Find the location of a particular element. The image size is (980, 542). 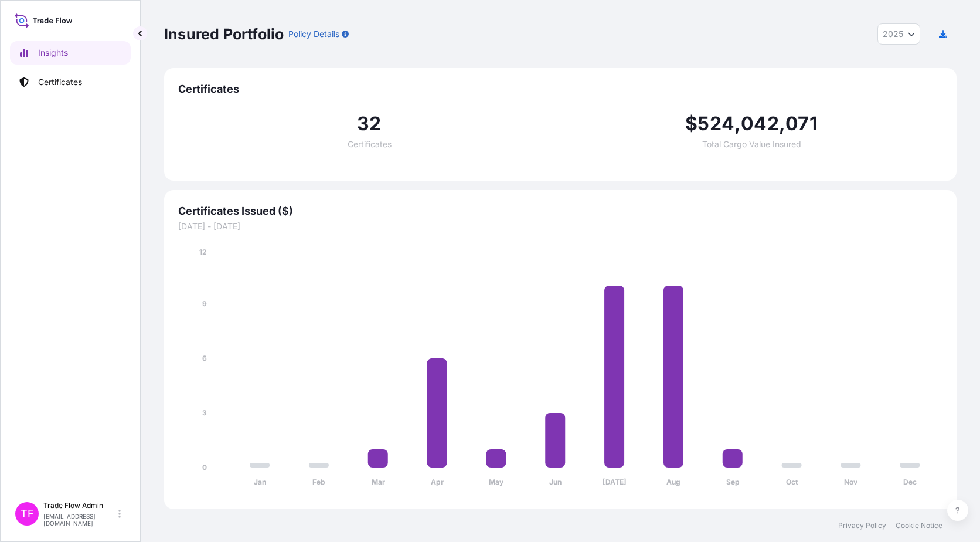

tspan: Nov is located at coordinates (851, 481).